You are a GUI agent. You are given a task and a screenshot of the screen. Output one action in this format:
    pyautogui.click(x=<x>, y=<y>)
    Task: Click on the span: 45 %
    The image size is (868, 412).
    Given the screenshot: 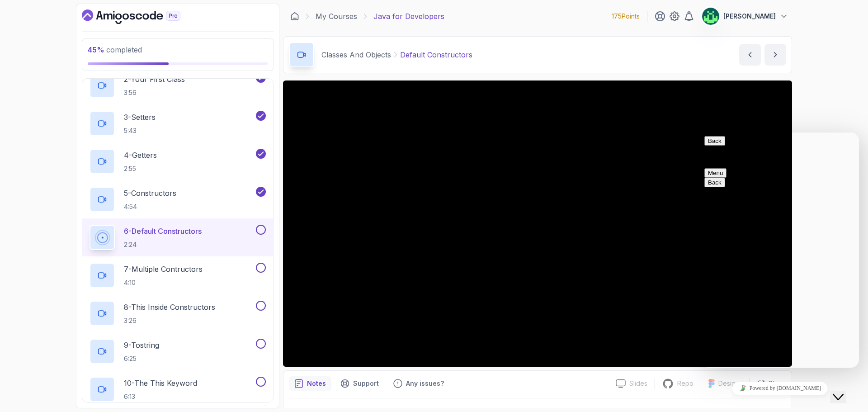 What is the action you would take?
    pyautogui.click(x=96, y=50)
    